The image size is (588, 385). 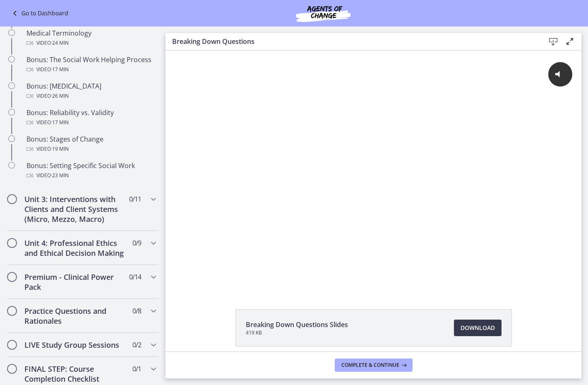 What do you see at coordinates (75, 248) in the screenshot?
I see `h2: Unit 4: Professional Ethics and Ethical Decision Making` at bounding box center [75, 248].